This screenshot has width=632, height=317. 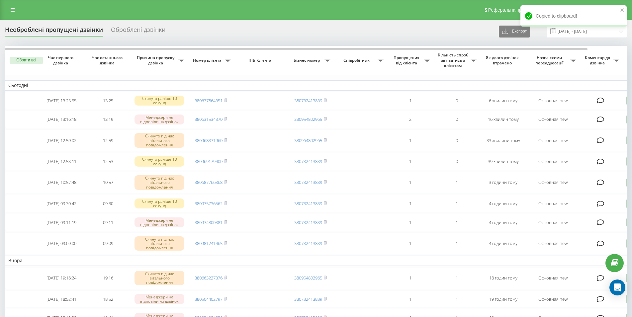 What do you see at coordinates (573, 16) in the screenshot?
I see `div: Copied to clipboard!` at bounding box center [573, 16].